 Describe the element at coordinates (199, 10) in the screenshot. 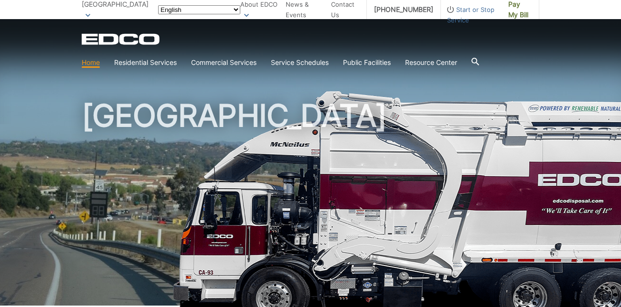

I see `select: Select a language` at that location.